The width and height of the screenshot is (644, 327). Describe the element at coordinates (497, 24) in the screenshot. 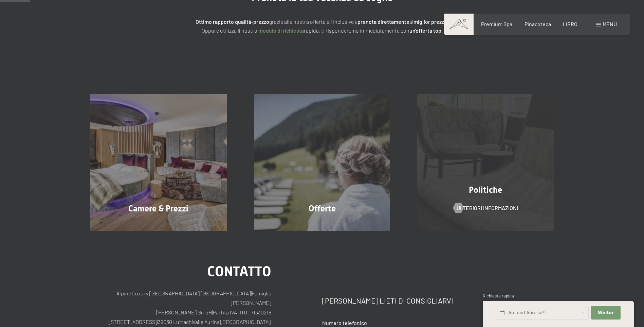

I see `span: Premium Spa` at that location.